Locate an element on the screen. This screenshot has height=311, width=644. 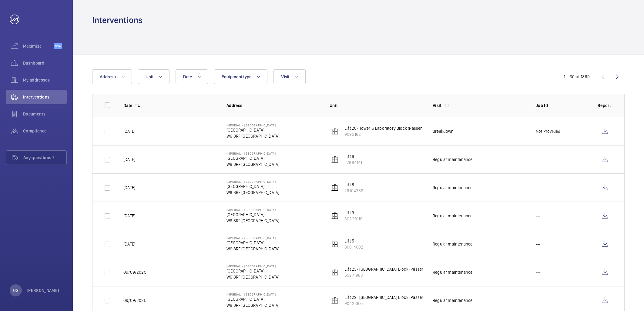
p: 55271963 is located at coordinates (388, 275).